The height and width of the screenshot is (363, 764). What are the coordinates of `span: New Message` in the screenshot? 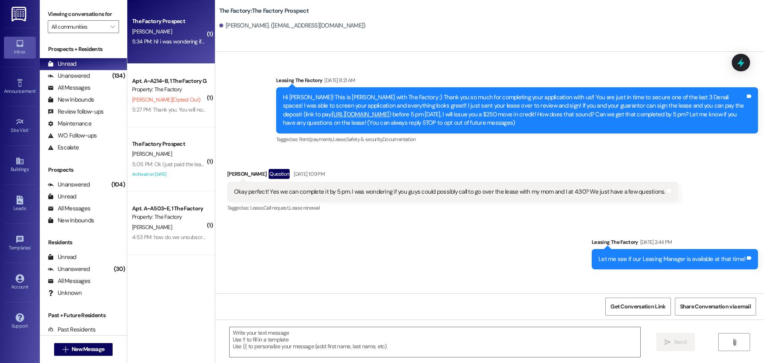 It's located at (88, 349).